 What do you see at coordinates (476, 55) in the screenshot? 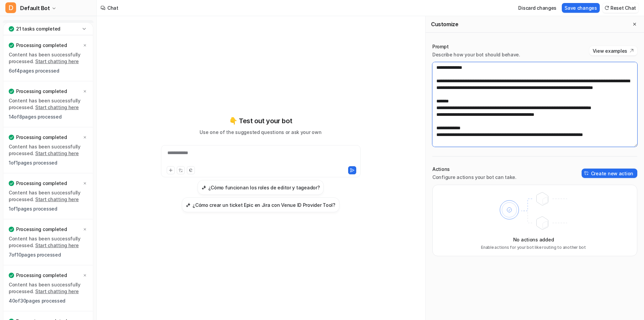
I see `p: Describe how your bot should behave.` at bounding box center [476, 55].